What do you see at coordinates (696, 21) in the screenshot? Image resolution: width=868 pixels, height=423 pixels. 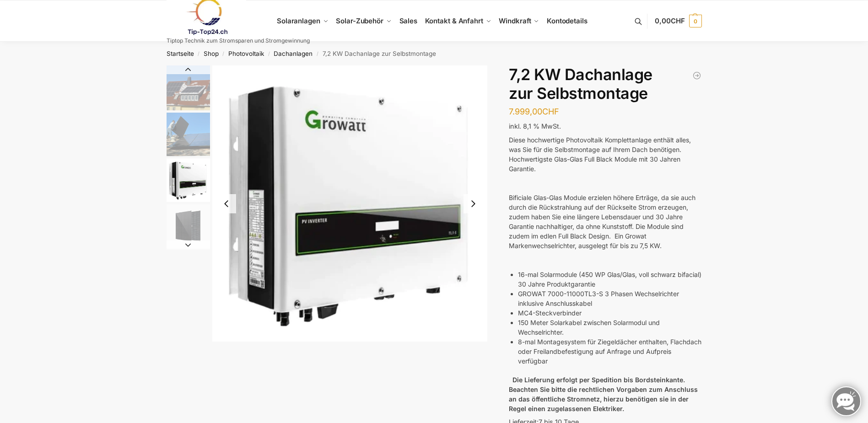 I see `span: 0` at bounding box center [696, 21].